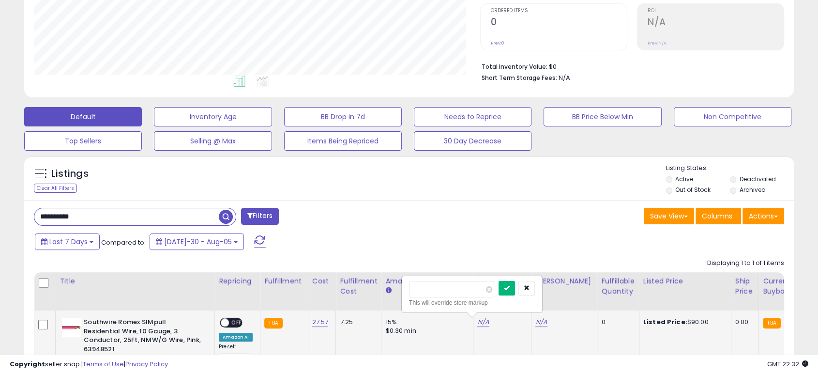 The height and width of the screenshot is (374, 818). Describe the element at coordinates (787, 321) in the screenshot. I see `span: 110` at that location.